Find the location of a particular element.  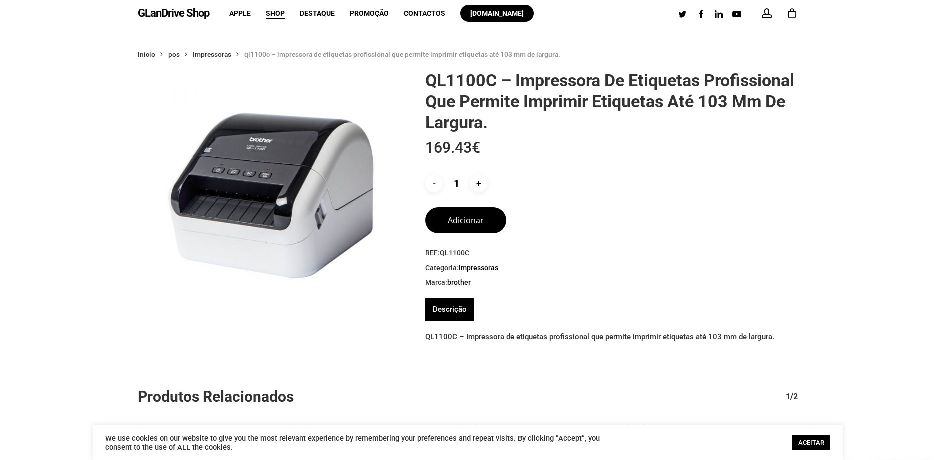

img: Placeholder is located at coordinates (271, 203).